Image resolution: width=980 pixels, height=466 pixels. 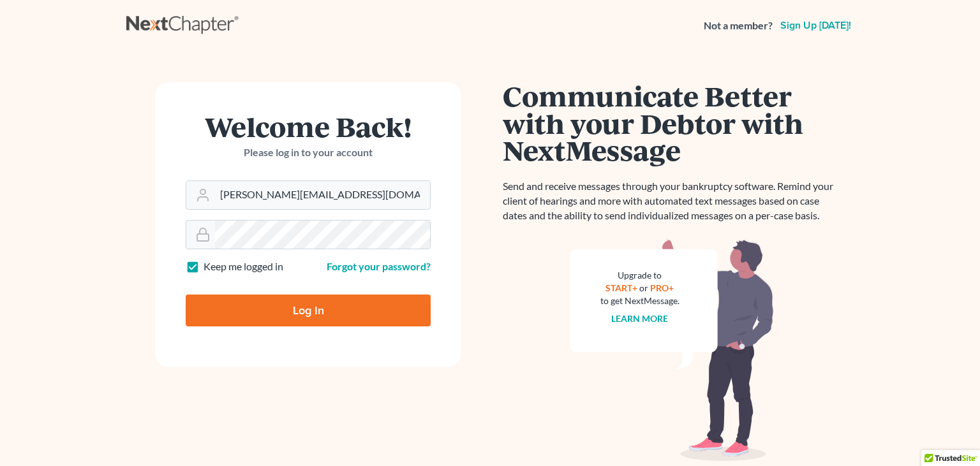 What do you see at coordinates (308, 127) in the screenshot?
I see `h1: Welcome Back!` at bounding box center [308, 127].